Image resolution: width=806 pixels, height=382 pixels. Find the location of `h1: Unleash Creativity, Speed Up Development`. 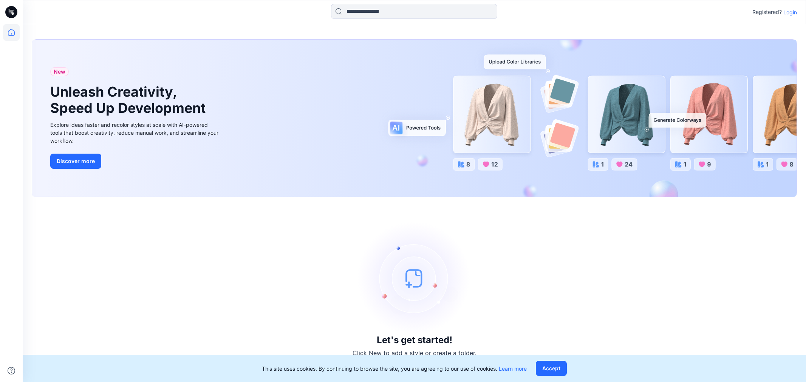

h1: Unleash Creativity, Speed Up Development is located at coordinates (130, 100).